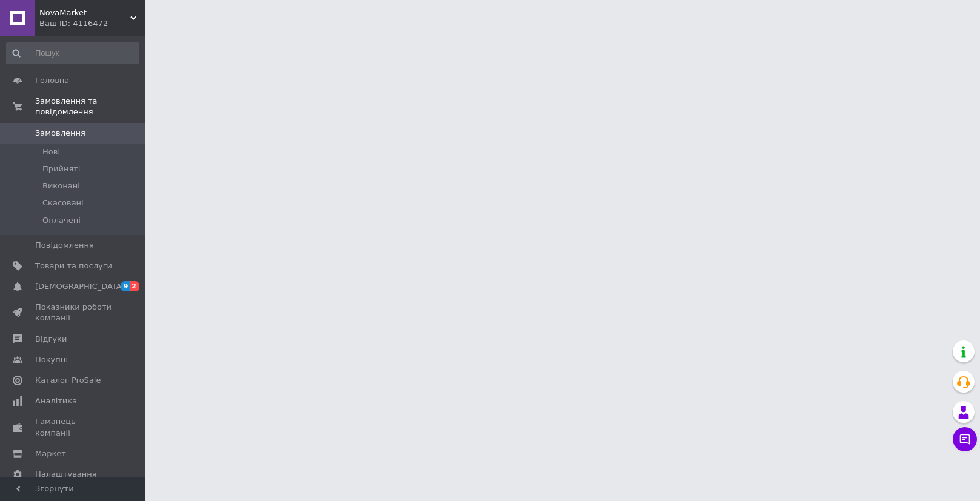 This screenshot has height=501, width=980. What do you see at coordinates (73, 427) in the screenshot?
I see `span: Гаманець компанії` at bounding box center [73, 427].